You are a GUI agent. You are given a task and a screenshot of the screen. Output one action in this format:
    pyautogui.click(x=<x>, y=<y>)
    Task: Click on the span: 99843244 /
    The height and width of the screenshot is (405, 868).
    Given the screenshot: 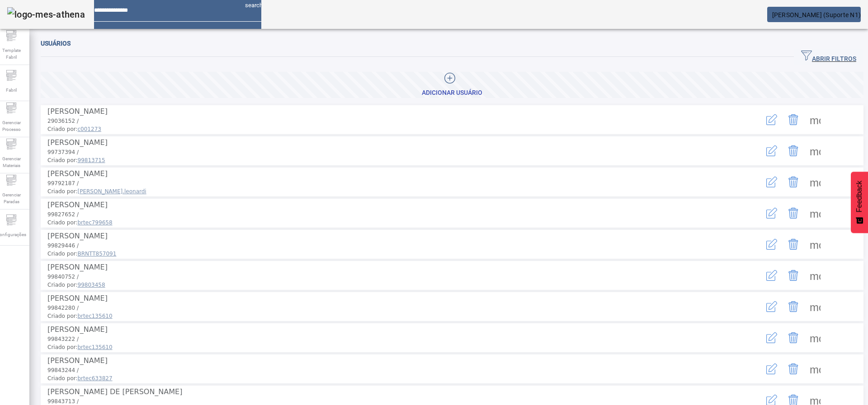 What is the action you would take?
    pyautogui.click(x=63, y=370)
    